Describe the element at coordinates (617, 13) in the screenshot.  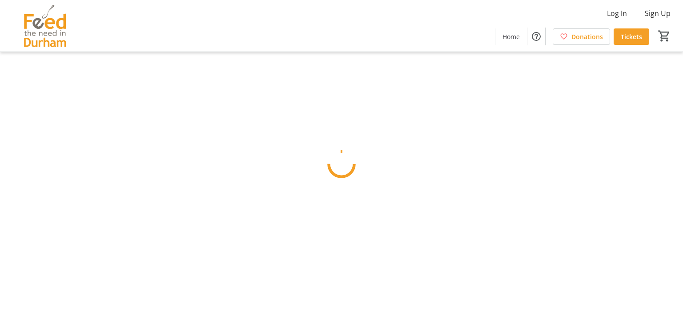
I see `button: Log In` at that location.